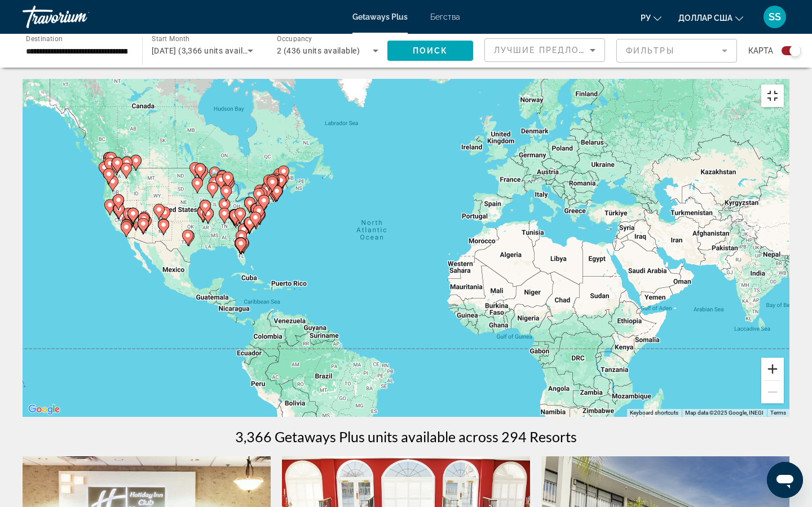  Describe the element at coordinates (79, 17) in the screenshot. I see `a: Травориум` at that location.